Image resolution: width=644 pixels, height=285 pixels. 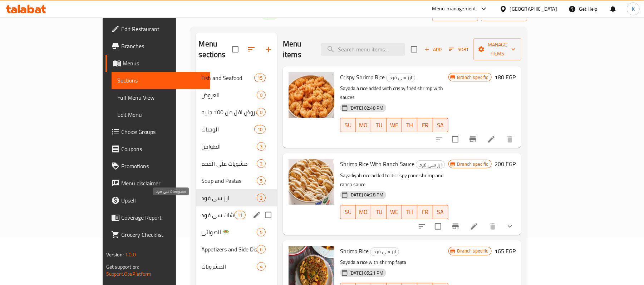 I want to click on span: 0, so click(x=261, y=95).